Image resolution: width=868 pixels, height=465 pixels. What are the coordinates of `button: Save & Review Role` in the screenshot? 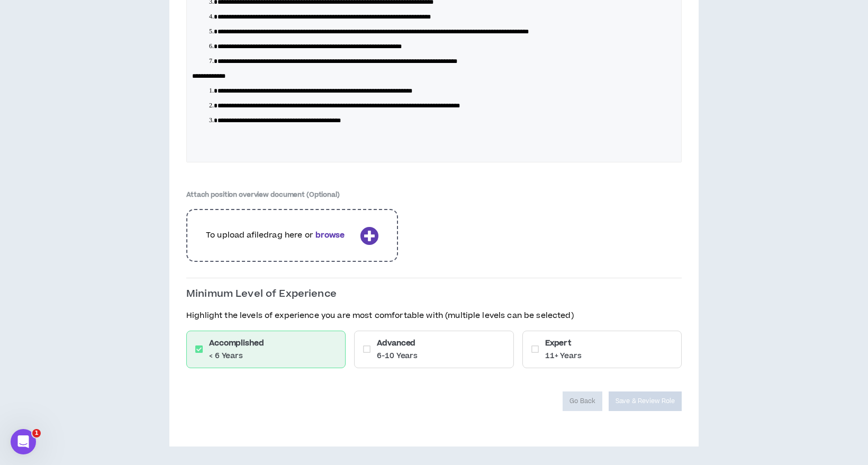 It's located at (645, 401).